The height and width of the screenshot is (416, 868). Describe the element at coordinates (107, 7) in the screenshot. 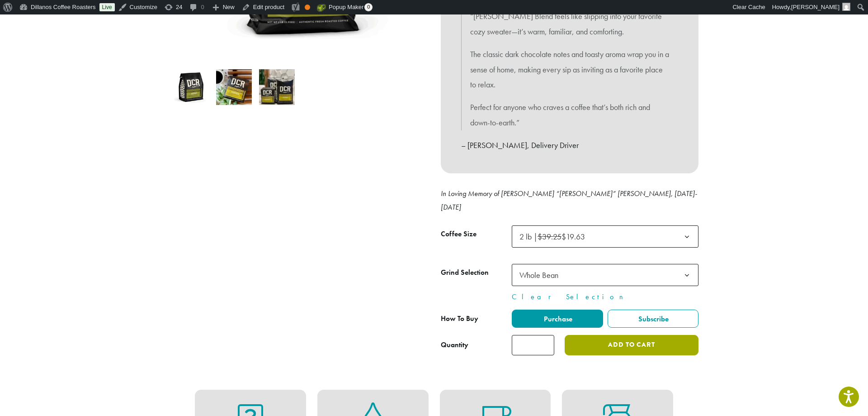

I see `a: Live` at that location.